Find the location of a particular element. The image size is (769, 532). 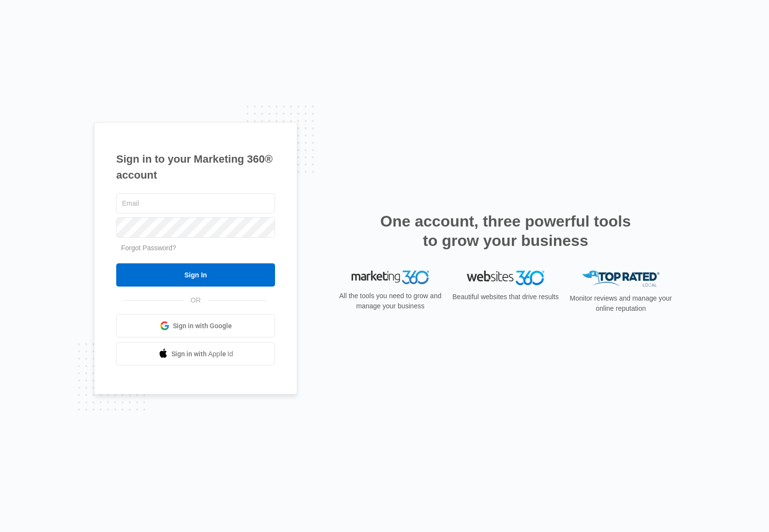

a: Sign in with Apple Id is located at coordinates (196, 353).